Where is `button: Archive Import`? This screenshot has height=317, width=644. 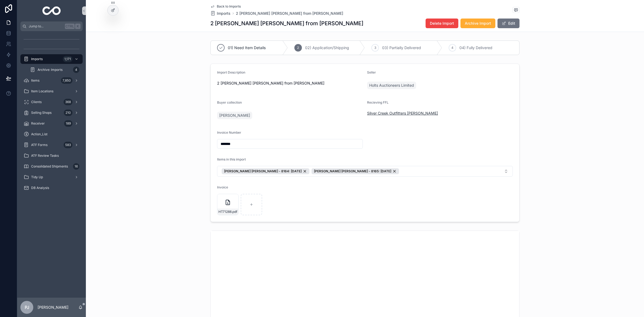 button: Archive Import is located at coordinates (478, 23).